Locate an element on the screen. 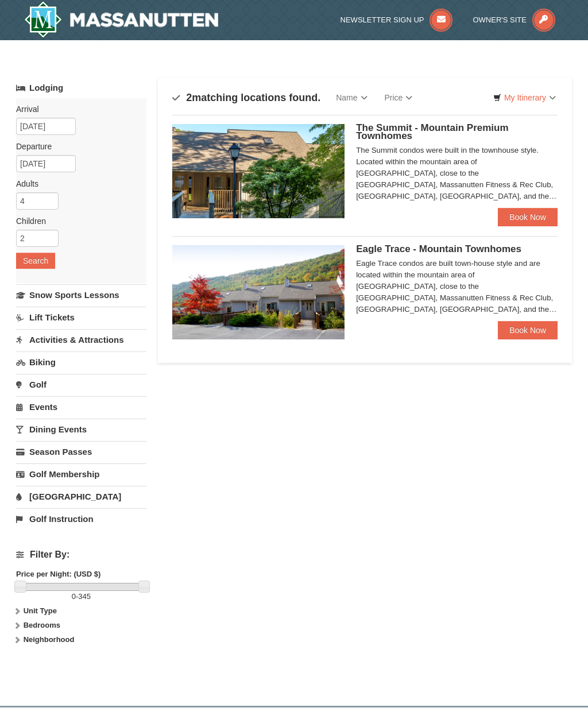 The image size is (588, 723). div: The Summit condos were built in the townhouse style. Located within the mountain area of [GEOGRAP... is located at coordinates (457, 173).